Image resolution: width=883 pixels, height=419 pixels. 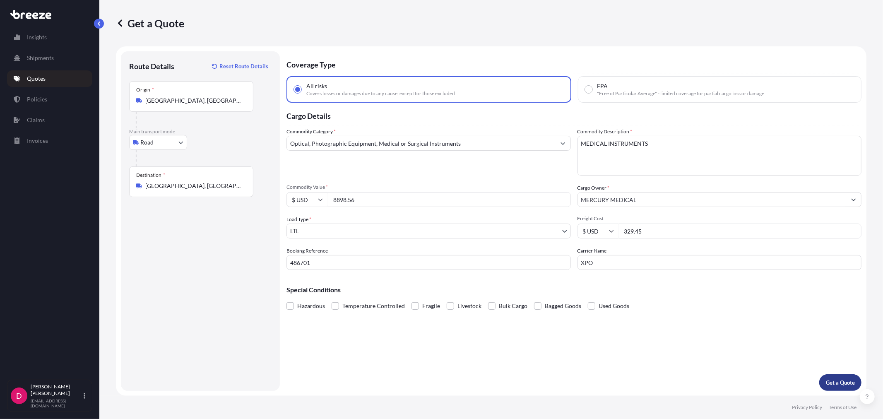 What do you see at coordinates (37, 141) in the screenshot?
I see `p: Invoices` at bounding box center [37, 141].